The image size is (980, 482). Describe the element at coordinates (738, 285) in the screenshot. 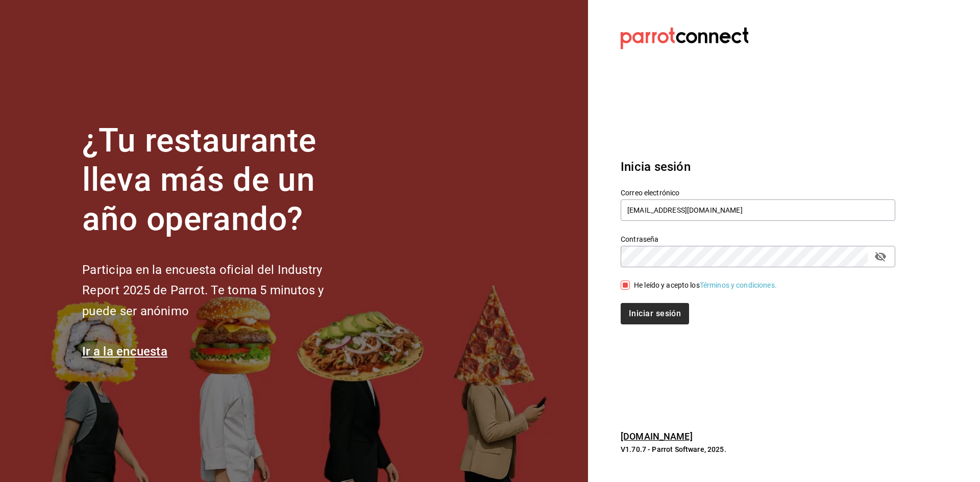

I see `a: Términos y condiciones.` at that location.